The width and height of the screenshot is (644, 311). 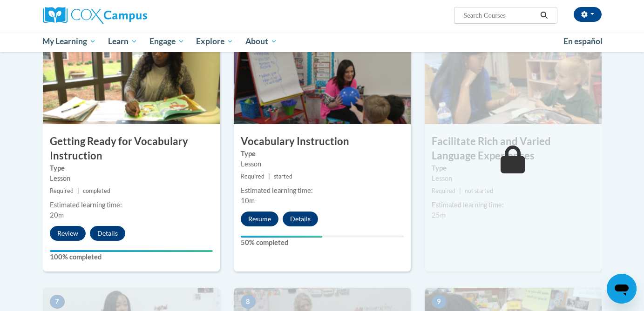 What do you see at coordinates (122, 41) in the screenshot?
I see `span: Learn` at bounding box center [122, 41].